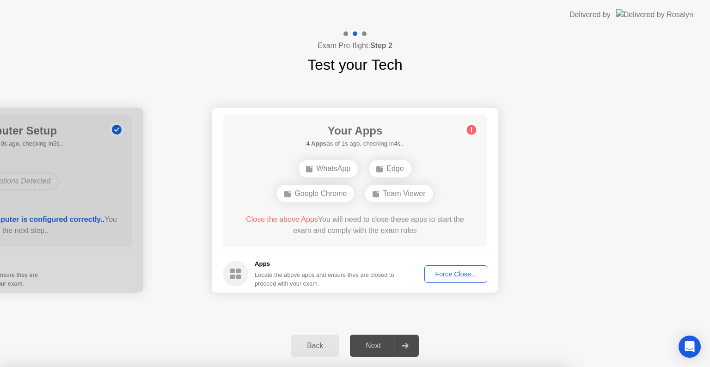  What do you see at coordinates (355, 225) in the screenshot?
I see `div: You will need to close these apps to start the exam and comply with the exam rules` at bounding box center [355, 225].